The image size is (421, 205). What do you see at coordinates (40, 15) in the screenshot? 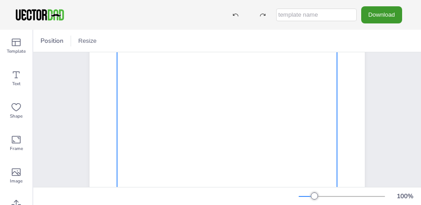
I see `img: VectorDad-1.png` at bounding box center [40, 15].